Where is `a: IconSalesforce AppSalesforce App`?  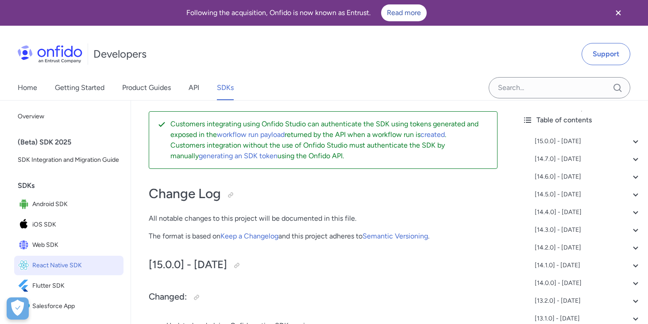 a: IconSalesforce AppSalesforce App is located at coordinates (69, 306).